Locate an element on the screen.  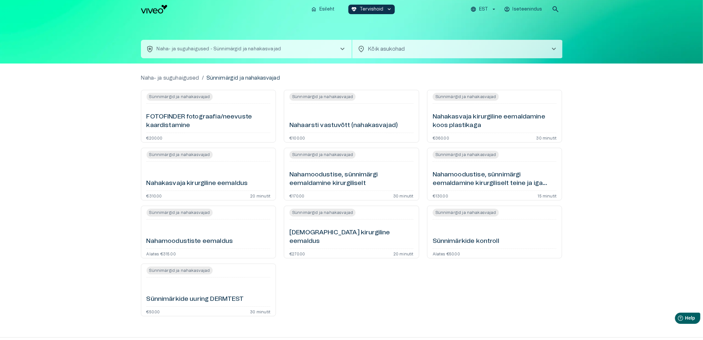
p: EST is located at coordinates (483, 9).